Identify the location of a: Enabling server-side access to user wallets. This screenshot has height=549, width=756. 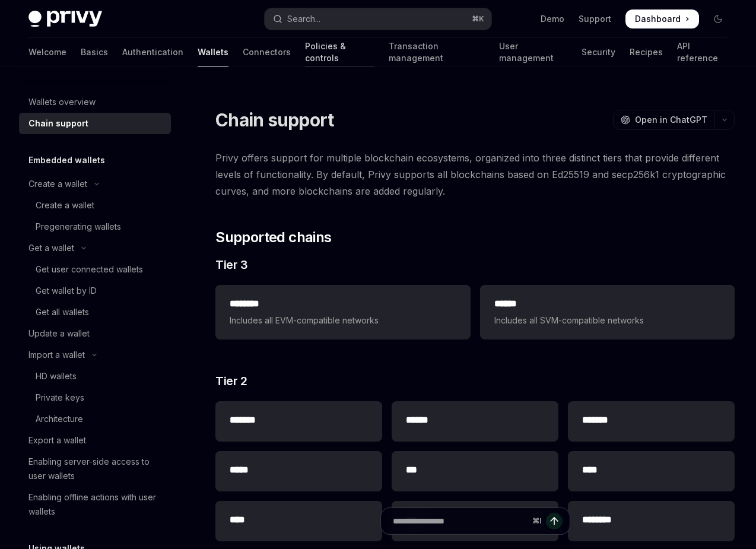
(95, 469).